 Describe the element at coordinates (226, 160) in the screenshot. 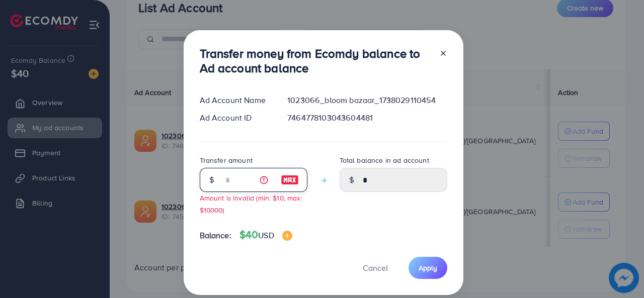

I see `label: Transfer amount` at that location.